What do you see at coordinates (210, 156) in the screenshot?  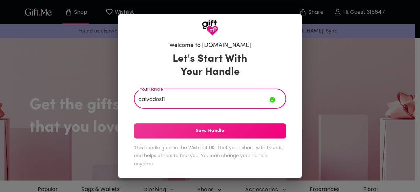 I see `h6: This handle goes in the Wish List URL that you'll share with friends, and helps others to find yo...` at bounding box center [210, 156].